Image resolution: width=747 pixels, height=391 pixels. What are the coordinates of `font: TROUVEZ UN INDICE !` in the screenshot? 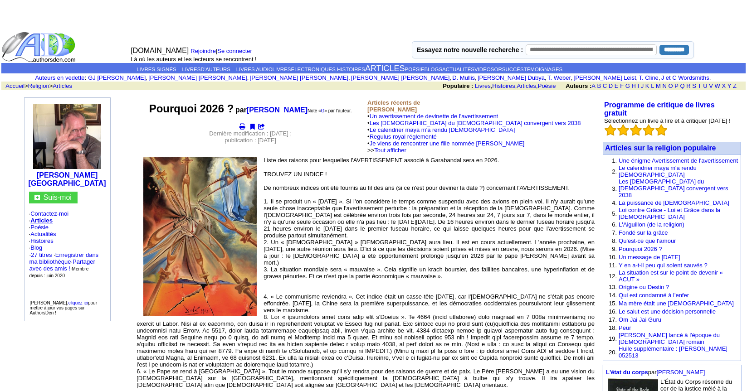 It's located at (295, 174).